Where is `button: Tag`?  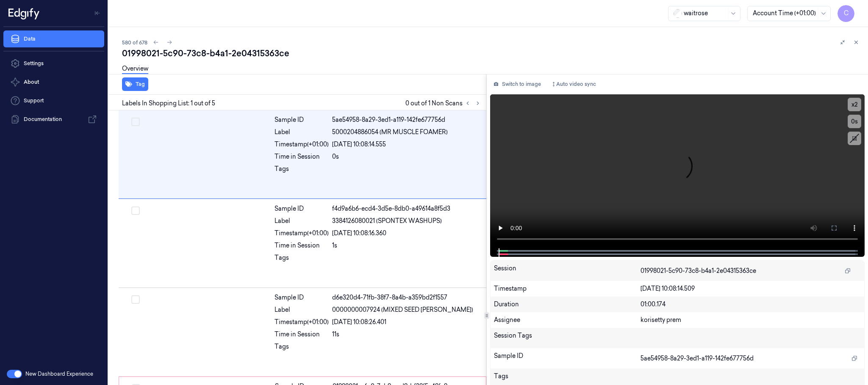
button: Tag is located at coordinates (135, 84).